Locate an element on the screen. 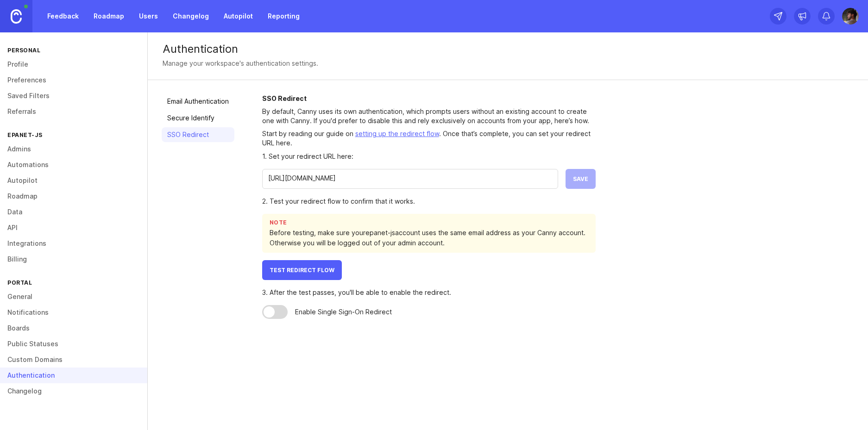  a: SSO Redirect is located at coordinates (198, 135).